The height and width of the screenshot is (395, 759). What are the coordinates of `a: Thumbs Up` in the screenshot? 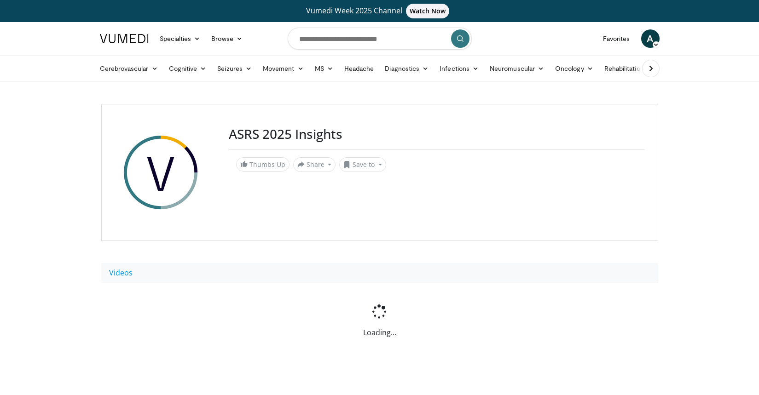 It's located at (263, 164).